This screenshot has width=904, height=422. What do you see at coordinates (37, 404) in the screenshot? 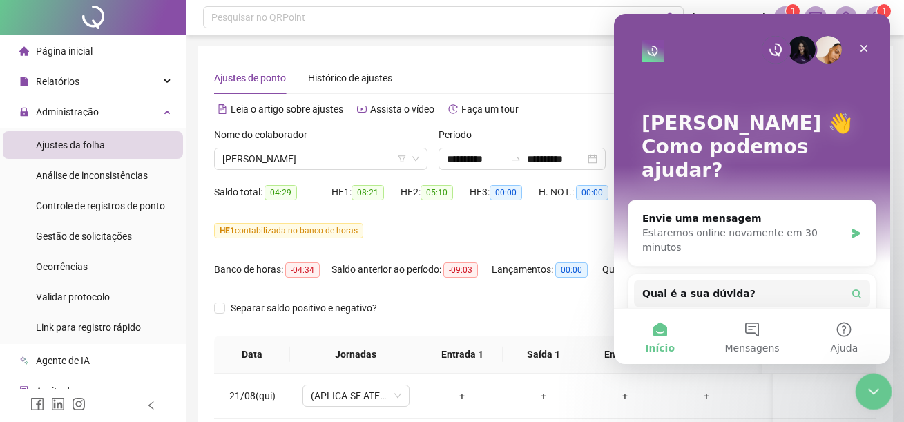
I see `span: facebook` at bounding box center [37, 404].